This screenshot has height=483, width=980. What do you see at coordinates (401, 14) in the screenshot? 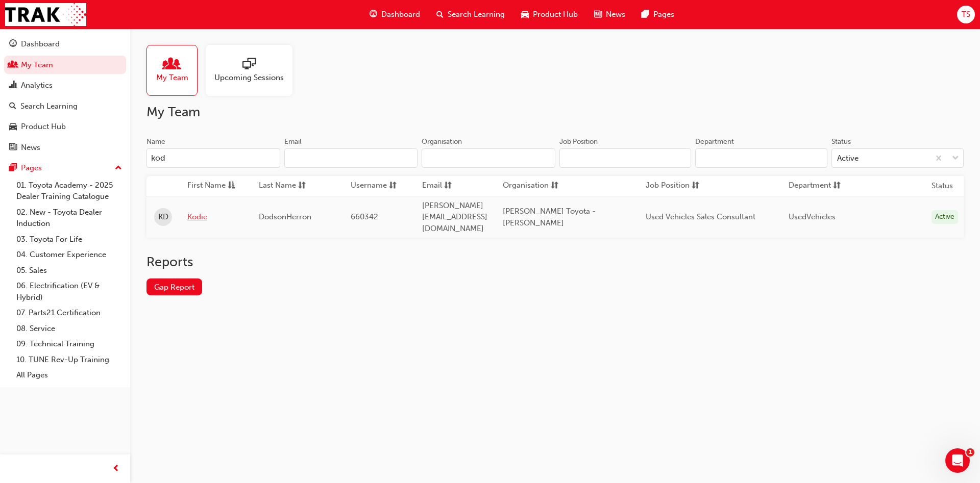
I see `span: Dashboard` at bounding box center [401, 14].